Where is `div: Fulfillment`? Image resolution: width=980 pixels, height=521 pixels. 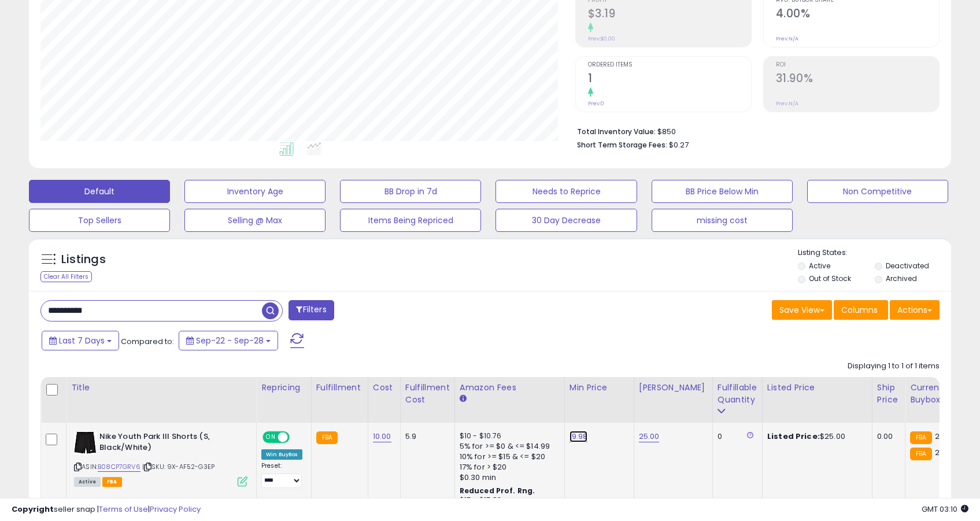 div: Fulfillment is located at coordinates (339, 387).